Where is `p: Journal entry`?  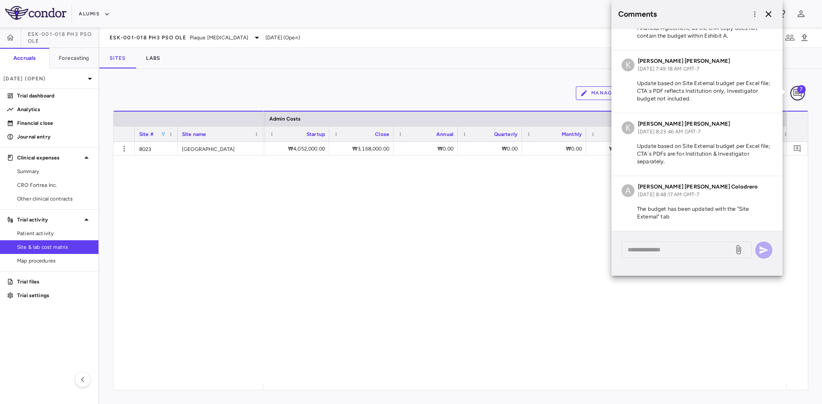 p: Journal entry is located at coordinates (54, 137).